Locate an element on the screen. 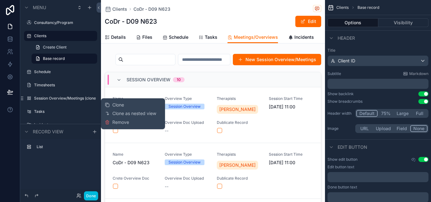  button: 75% is located at coordinates (385, 113).